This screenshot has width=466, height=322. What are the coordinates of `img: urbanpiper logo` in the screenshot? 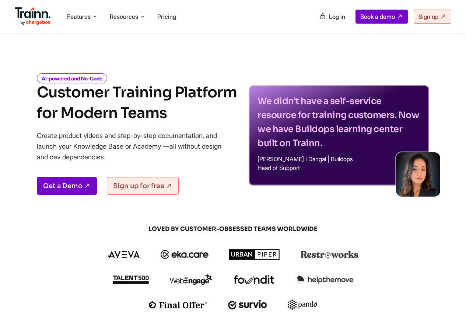 It's located at (255, 254).